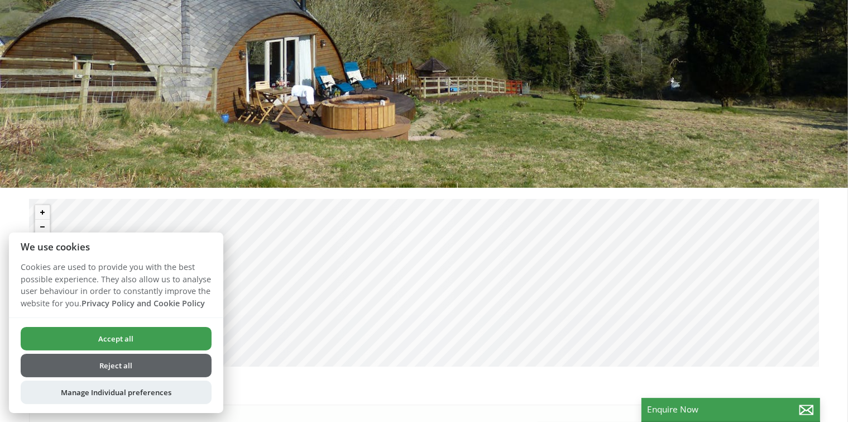 The width and height of the screenshot is (848, 422). I want to click on h2: We use cookies, so click(116, 246).